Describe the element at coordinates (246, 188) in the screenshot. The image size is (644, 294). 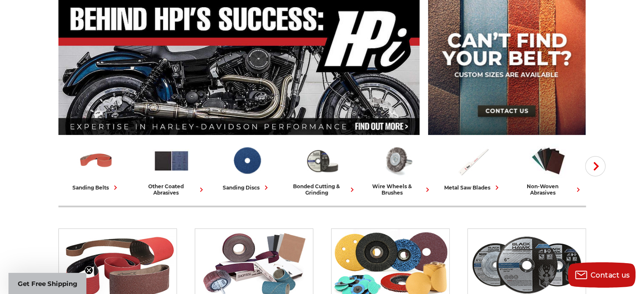
I see `div: sanding discs` at that location.